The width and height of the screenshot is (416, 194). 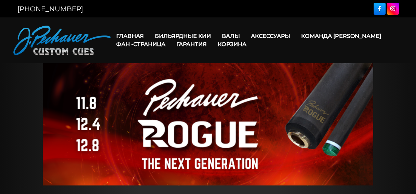 I want to click on a: Валы, so click(x=231, y=36).